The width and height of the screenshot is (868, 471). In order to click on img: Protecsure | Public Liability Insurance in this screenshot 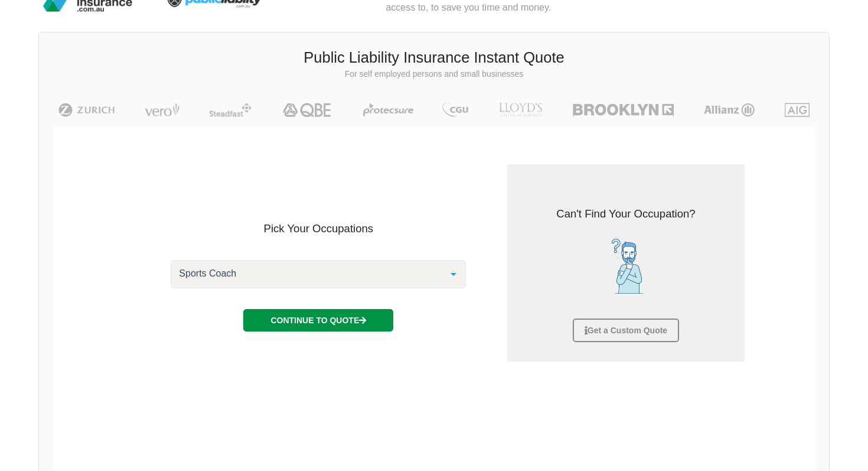, I will do `click(388, 110)`.